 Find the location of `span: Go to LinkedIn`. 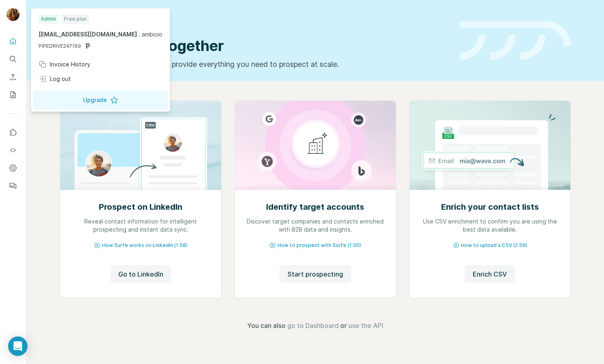

span: Go to LinkedIn is located at coordinates (141, 274).